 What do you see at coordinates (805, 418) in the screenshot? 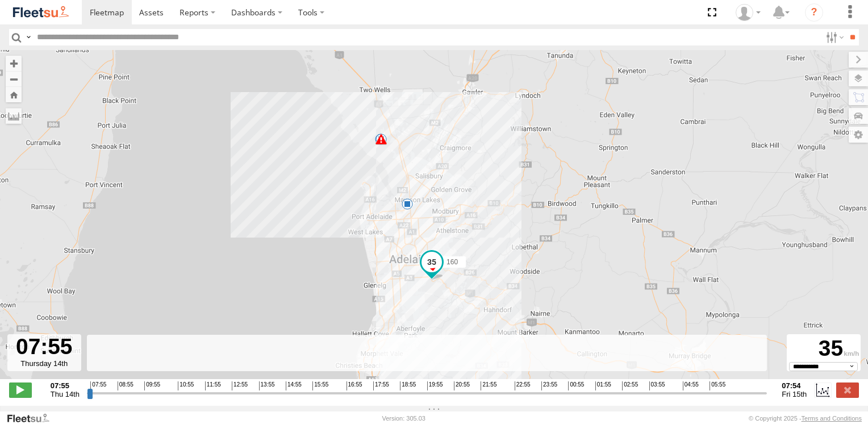
I see `div: © Copyright 2025 -` at bounding box center [805, 418].